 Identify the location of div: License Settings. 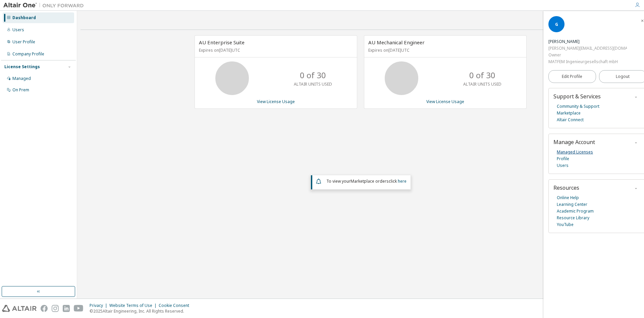
(22, 66).